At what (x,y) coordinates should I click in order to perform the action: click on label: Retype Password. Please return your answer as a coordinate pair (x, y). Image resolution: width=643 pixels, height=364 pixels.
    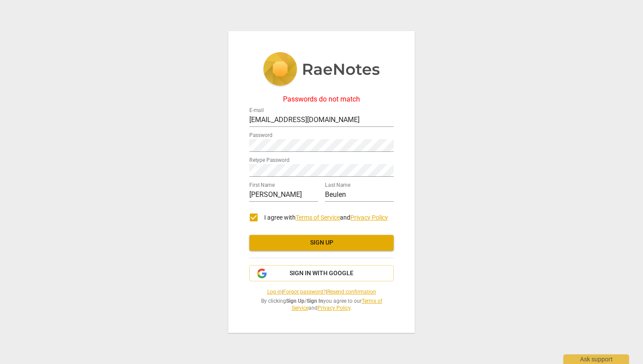
    Looking at the image, I should click on (270, 160).